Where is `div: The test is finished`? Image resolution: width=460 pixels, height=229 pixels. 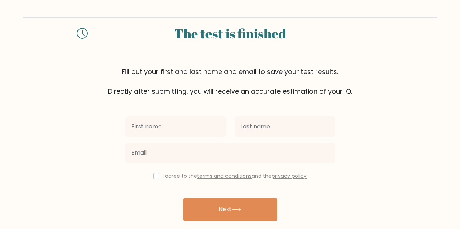
div: The test is finished is located at coordinates (230, 33).